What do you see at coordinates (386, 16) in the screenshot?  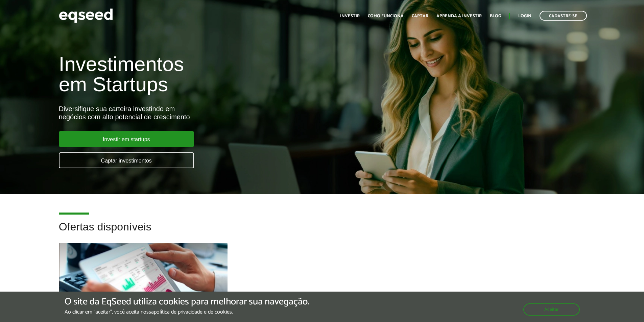 I see `a: Como funciona` at bounding box center [386, 16].